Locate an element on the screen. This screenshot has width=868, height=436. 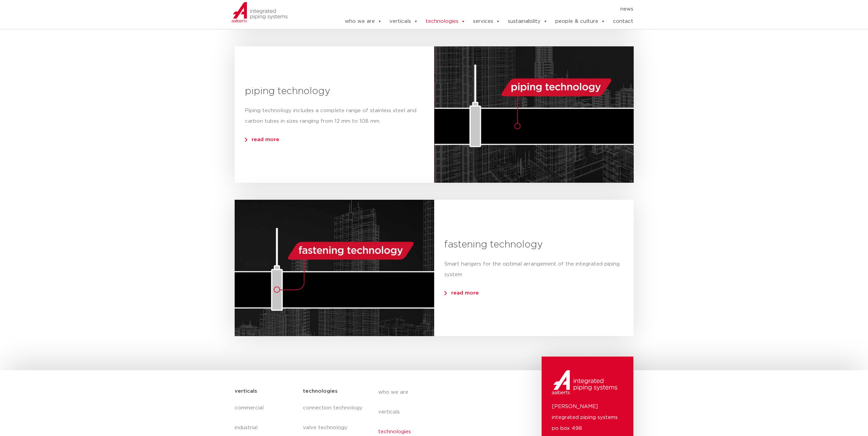
div: Smart hangers for the optimal arrangement of the integrated piping system is located at coordinates (534, 270).